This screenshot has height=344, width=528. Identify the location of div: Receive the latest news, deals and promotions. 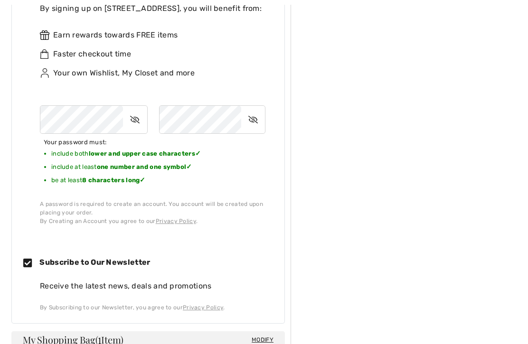
(156, 286).